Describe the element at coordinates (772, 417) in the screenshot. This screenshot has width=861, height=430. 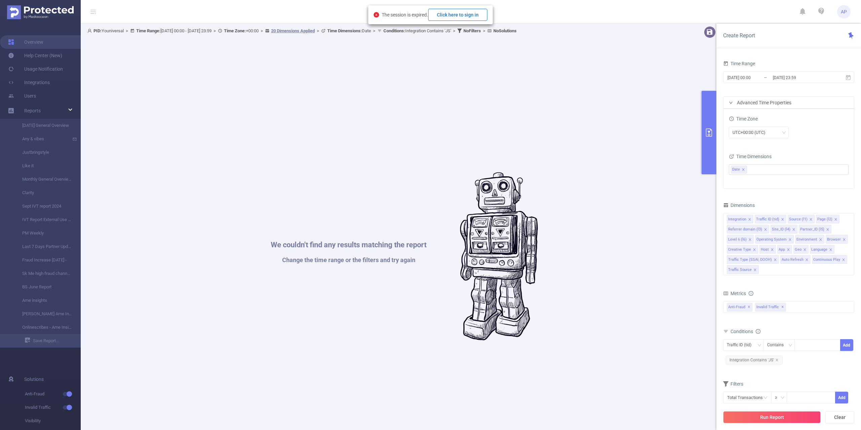
I see `button: Run Report` at that location.